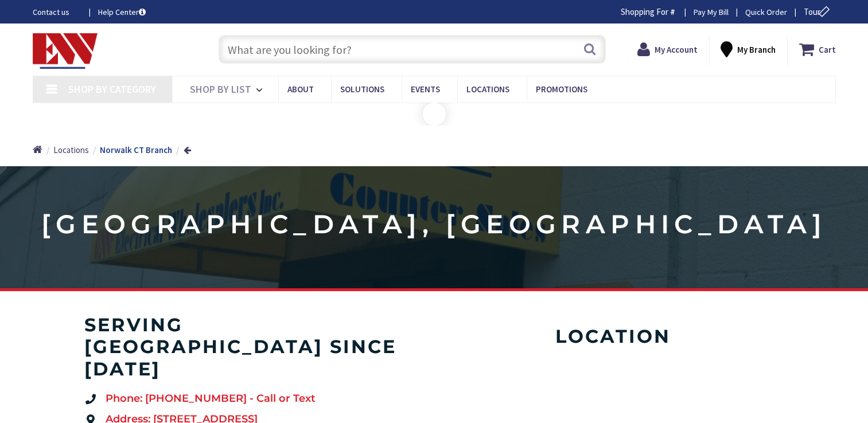 Image resolution: width=868 pixels, height=423 pixels. What do you see at coordinates (757, 49) in the screenshot?
I see `strong: My Branch` at bounding box center [757, 49].